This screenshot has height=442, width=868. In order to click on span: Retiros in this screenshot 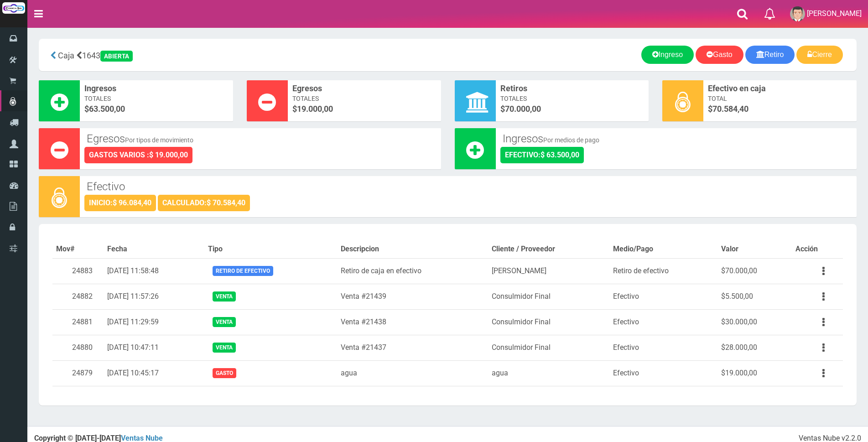, I will do `click(572, 89)`.